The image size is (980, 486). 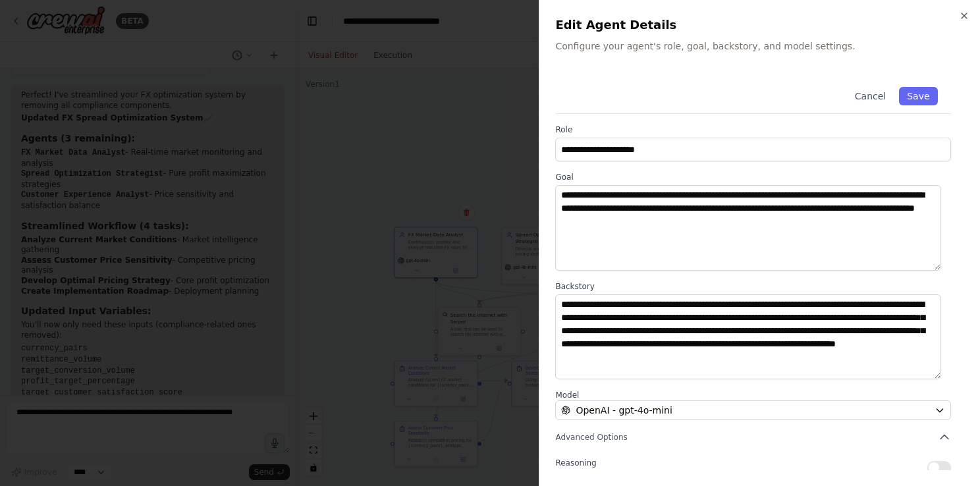 I want to click on span: Reasoning, so click(x=575, y=463).